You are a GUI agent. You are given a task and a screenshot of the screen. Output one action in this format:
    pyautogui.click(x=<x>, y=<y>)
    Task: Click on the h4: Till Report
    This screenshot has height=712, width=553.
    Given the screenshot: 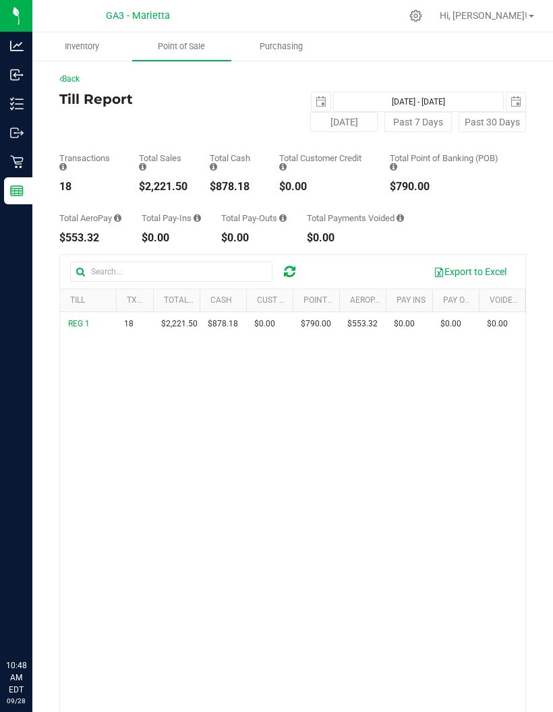 What is the action you would take?
    pyautogui.click(x=176, y=99)
    